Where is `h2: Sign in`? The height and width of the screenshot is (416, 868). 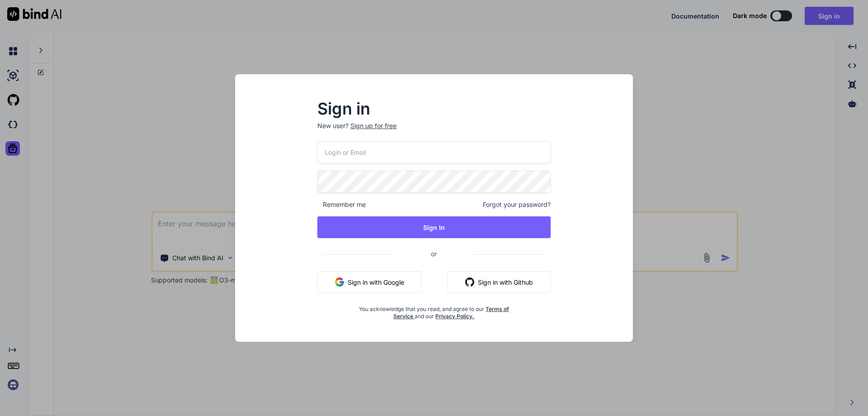
h2: Sign in is located at coordinates (434, 109).